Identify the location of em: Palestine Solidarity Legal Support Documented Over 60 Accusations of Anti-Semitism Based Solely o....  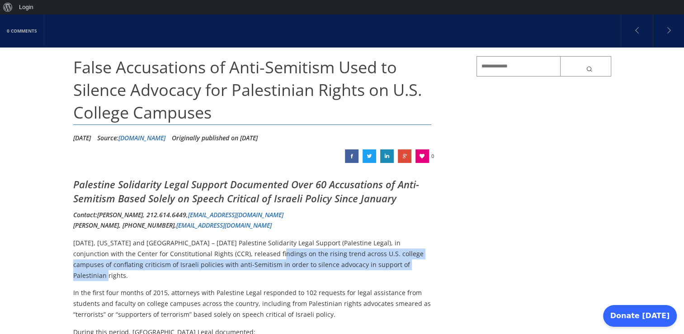
(246, 191).